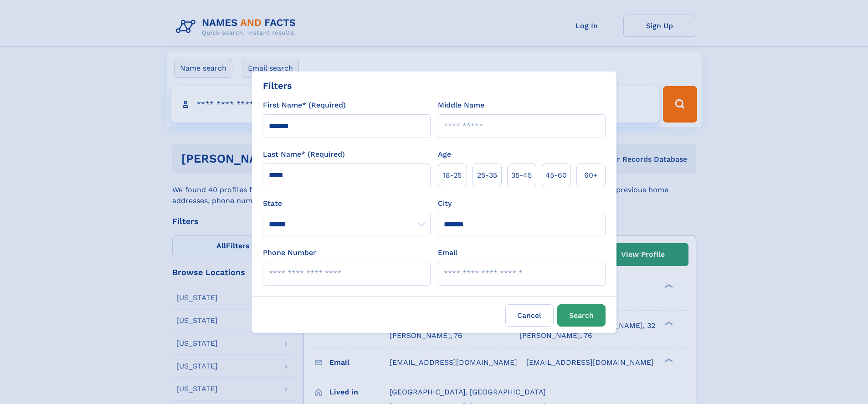 The width and height of the screenshot is (868, 404). I want to click on span: 25‑35, so click(487, 175).